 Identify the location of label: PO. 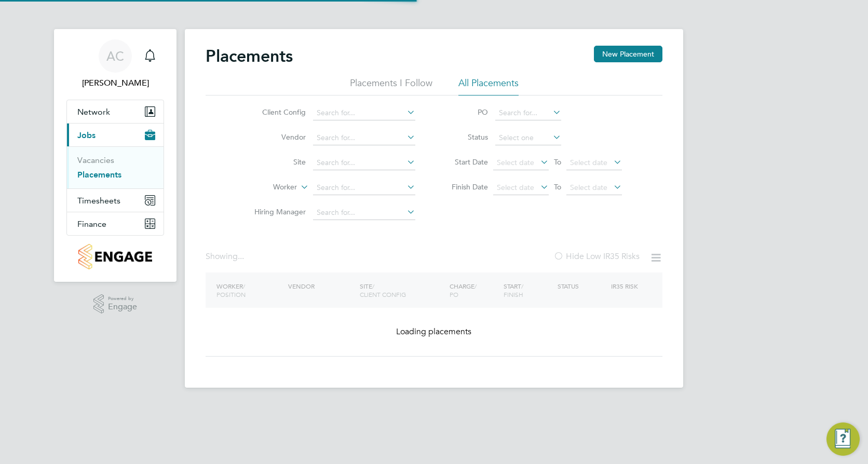
(465, 112).